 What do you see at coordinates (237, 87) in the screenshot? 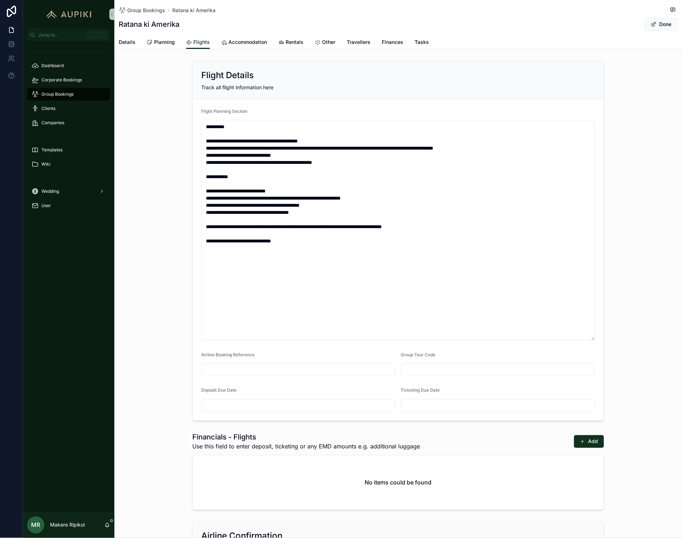
I see `span: Track all flight information here` at bounding box center [237, 87].